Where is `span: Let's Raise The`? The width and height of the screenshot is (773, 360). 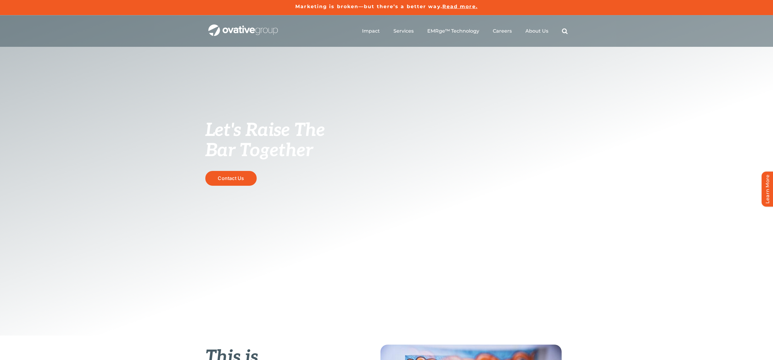 span: Let's Raise The is located at coordinates (265, 130).